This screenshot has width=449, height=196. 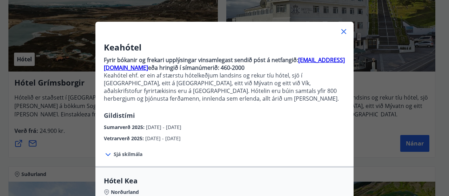 What do you see at coordinates (196, 68) in the screenshot?
I see `strong: eða hringið í símanúmerið: 460-2000` at bounding box center [196, 68].